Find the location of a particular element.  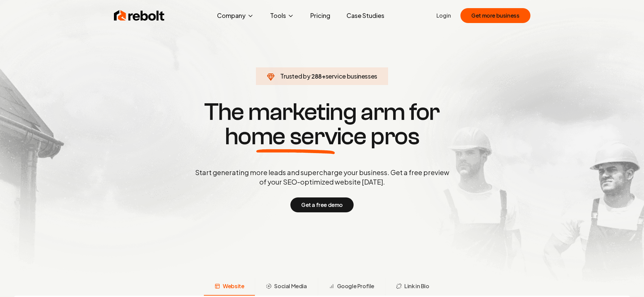

a: Pricing is located at coordinates (320, 16).